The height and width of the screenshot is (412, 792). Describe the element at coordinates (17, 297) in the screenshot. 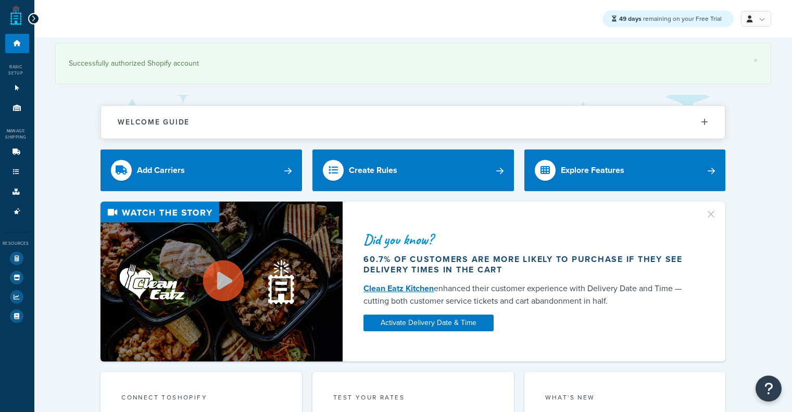

I see `li: Analytics` at that location.